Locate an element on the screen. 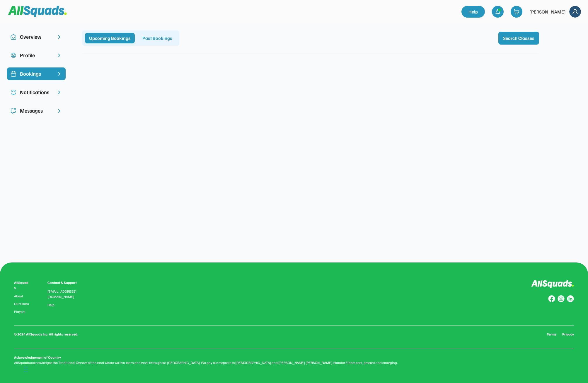 The image size is (588, 383). div: Notifications is located at coordinates (36, 92).